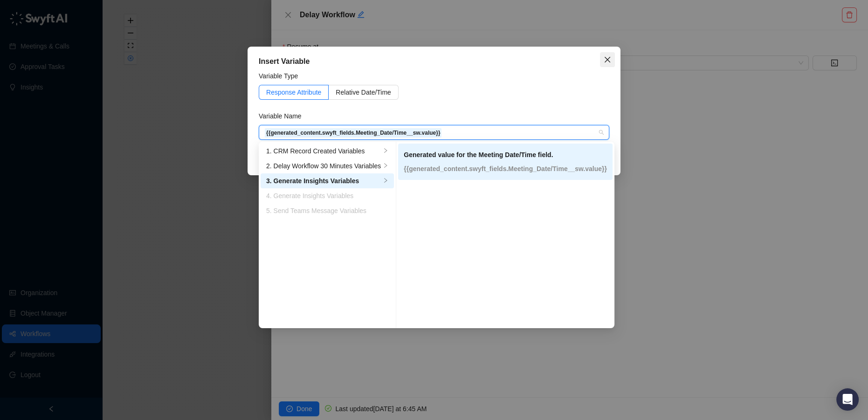  What do you see at coordinates (353, 133) in the screenshot?
I see `strong: {{generated_content.swyft_fields.Meeting_Date/Time__sw.value}}` at bounding box center [353, 133].